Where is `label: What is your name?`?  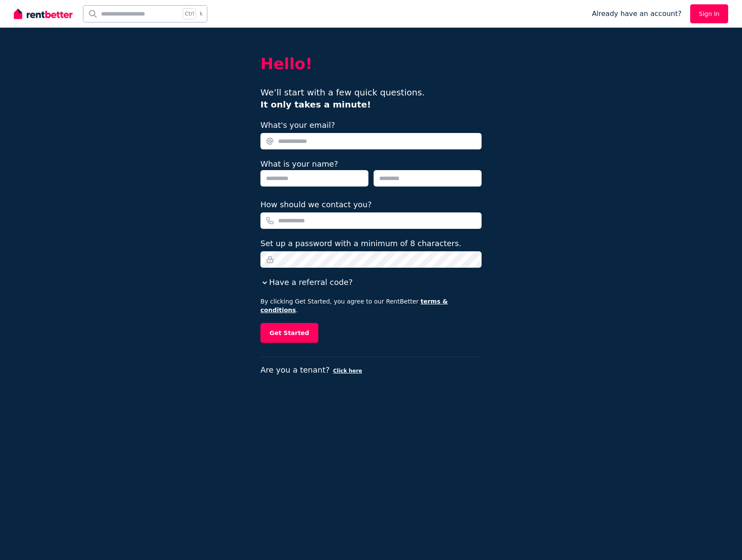
label: What is your name? is located at coordinates (299, 164).